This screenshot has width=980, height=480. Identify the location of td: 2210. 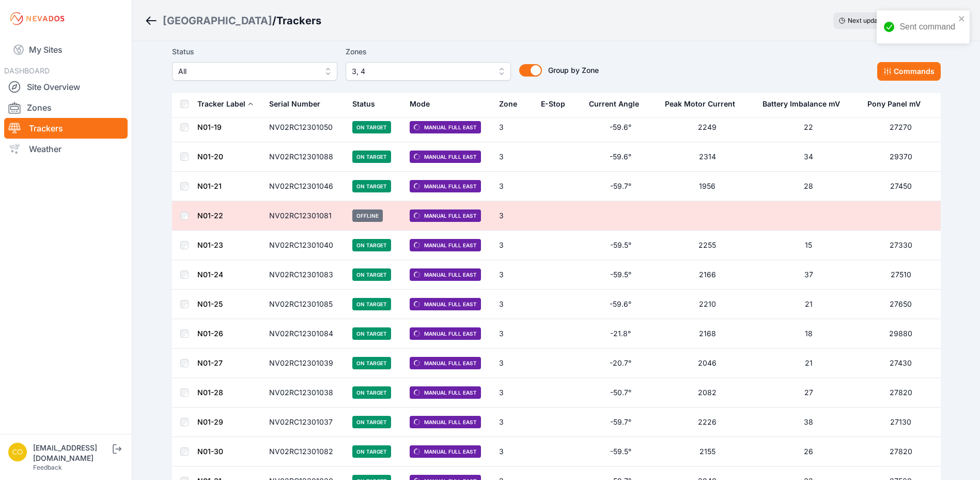
(707, 304).